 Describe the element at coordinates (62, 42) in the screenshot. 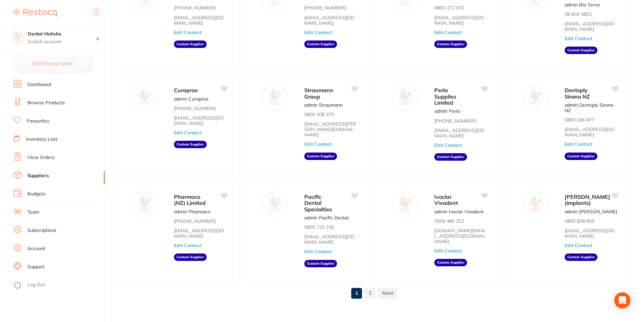

I see `p: Switch account` at that location.